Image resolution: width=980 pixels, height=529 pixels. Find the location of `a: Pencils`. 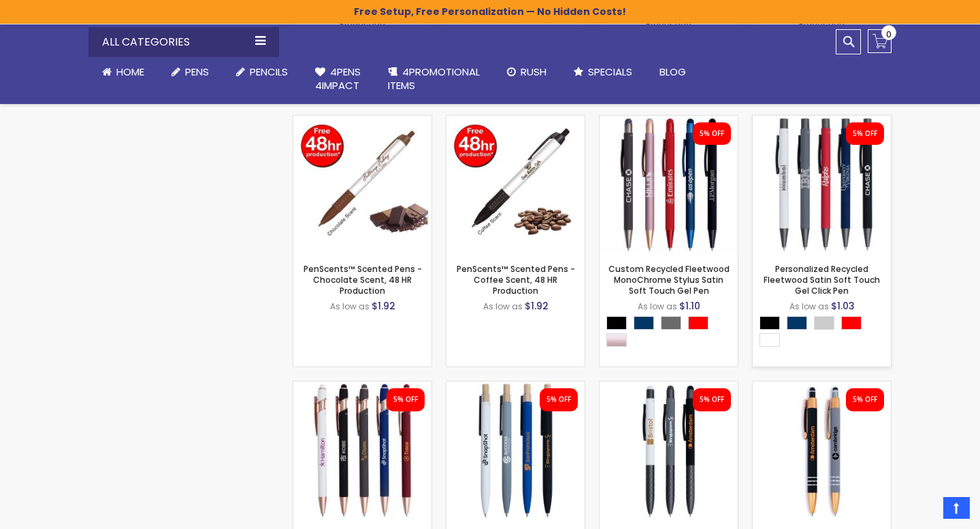

a: Pencils is located at coordinates (262, 72).